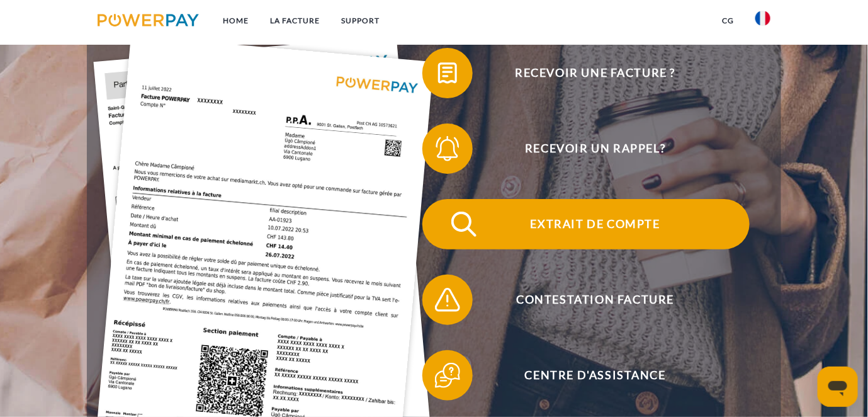 This screenshot has width=868, height=417. I want to click on img: qb_search.svg, so click(464, 224).